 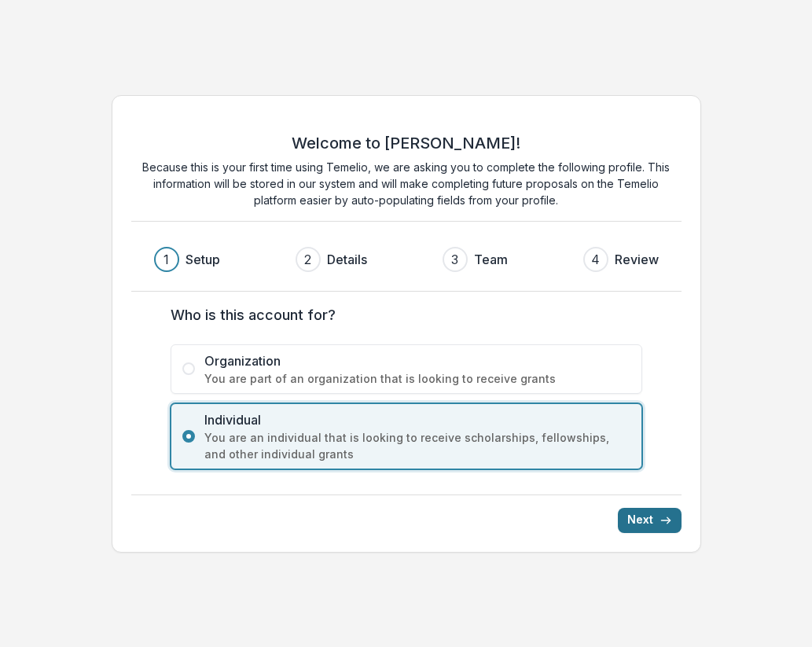 I want to click on div: 4, so click(x=595, y=259).